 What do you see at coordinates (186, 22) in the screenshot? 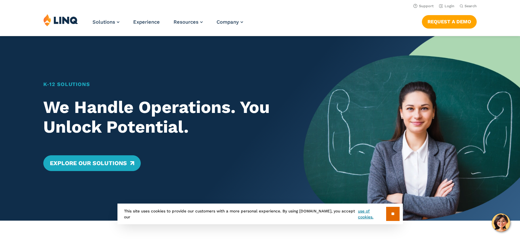
I see `span: Resources` at bounding box center [186, 22].